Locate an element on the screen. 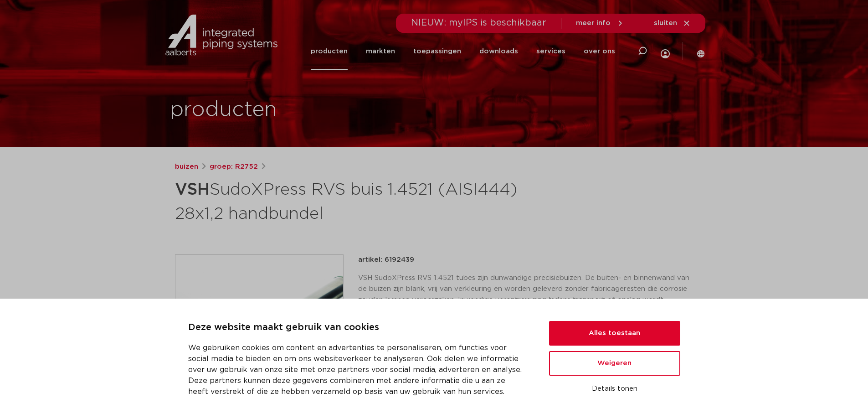 The width and height of the screenshot is (868, 419). a: meer info is located at coordinates (600, 23).